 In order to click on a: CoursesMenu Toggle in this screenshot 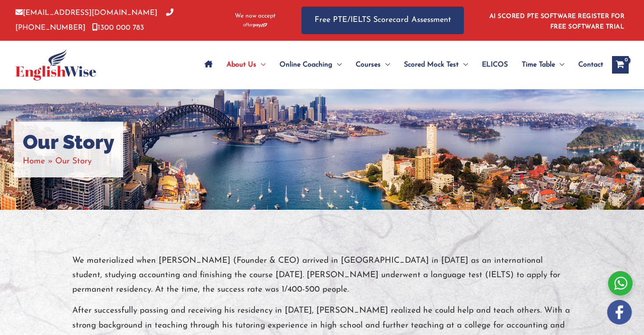, I will do `click(373, 65)`.